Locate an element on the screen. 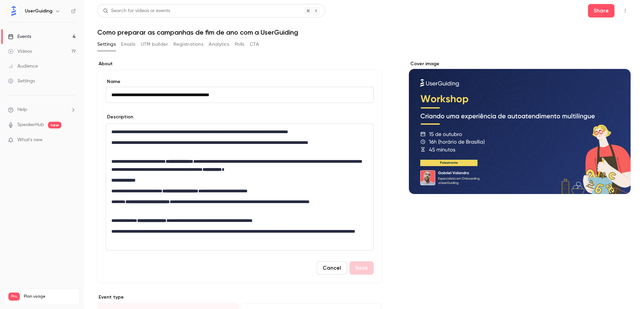 The height and width of the screenshot is (309, 644). p: Event type is located at coordinates (239, 296).